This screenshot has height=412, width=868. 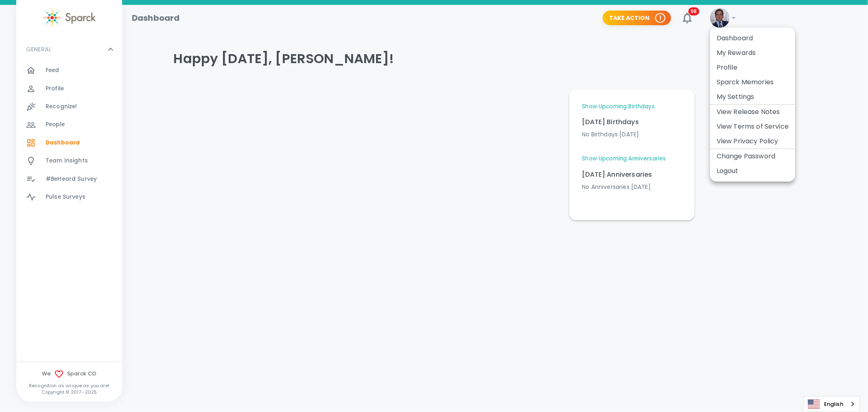 I want to click on li: Profile, so click(x=752, y=67).